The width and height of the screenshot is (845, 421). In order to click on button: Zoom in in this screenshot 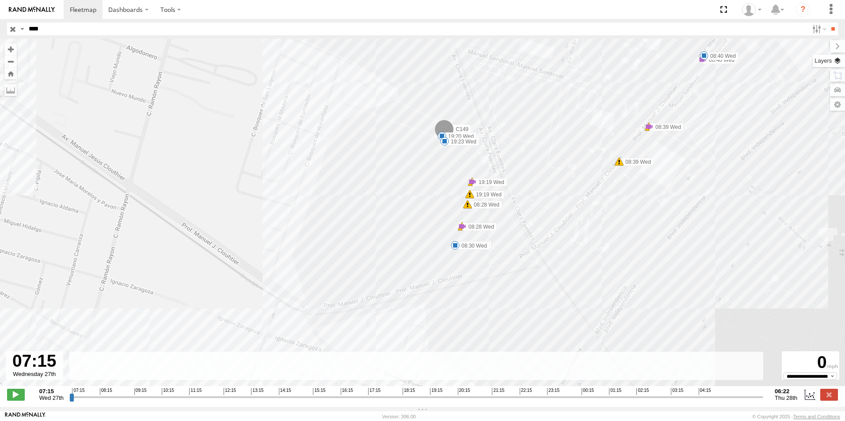, I will do `click(11, 49)`.